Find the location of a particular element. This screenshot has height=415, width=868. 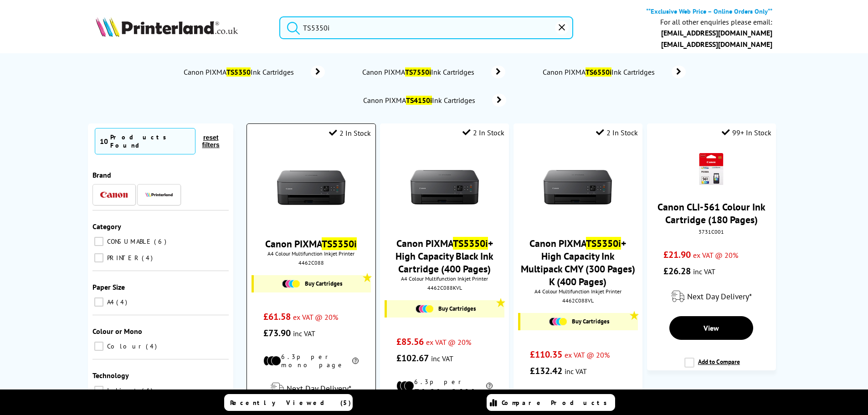

div: Products Found is located at coordinates (150, 141).